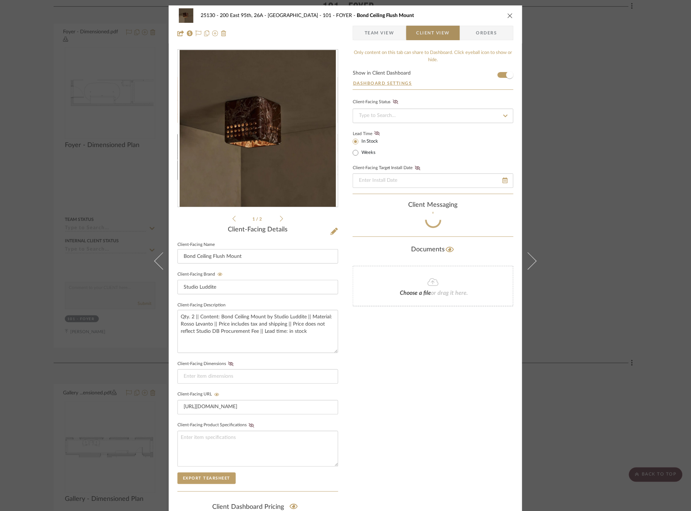  I want to click on span: Choose a file, so click(416, 293).